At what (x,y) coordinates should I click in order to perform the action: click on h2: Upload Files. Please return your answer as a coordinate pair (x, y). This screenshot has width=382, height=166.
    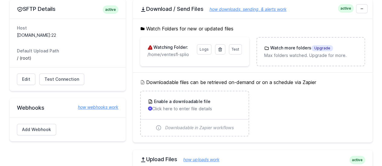
    Looking at the image, I should click on (253, 160).